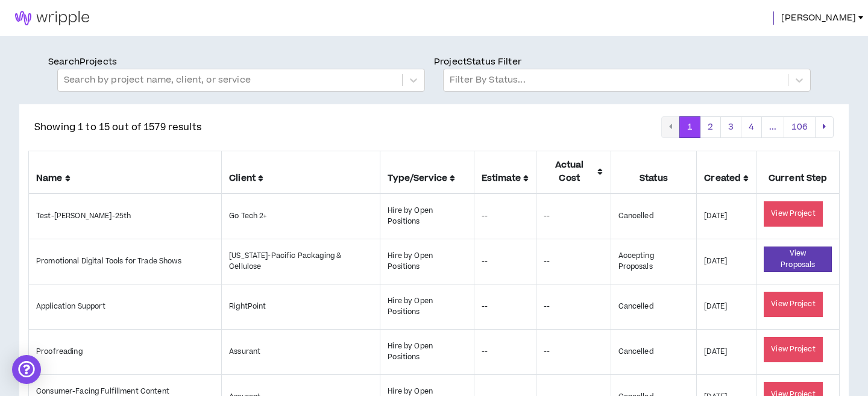 Image resolution: width=868 pixels, height=396 pixels. What do you see at coordinates (797, 172) in the screenshot?
I see `th: Current Step` at bounding box center [797, 172].